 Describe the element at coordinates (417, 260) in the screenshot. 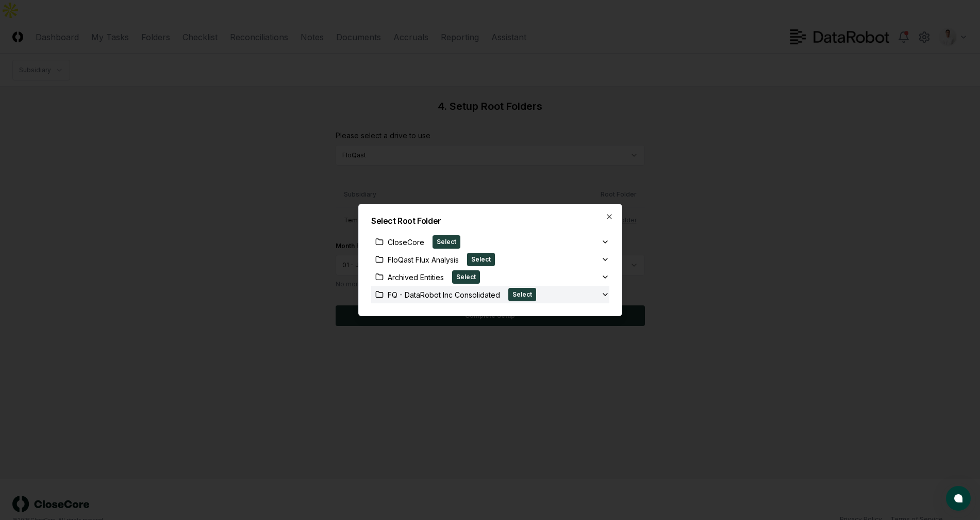

I see `div: FloQast Flux Analysis` at that location.